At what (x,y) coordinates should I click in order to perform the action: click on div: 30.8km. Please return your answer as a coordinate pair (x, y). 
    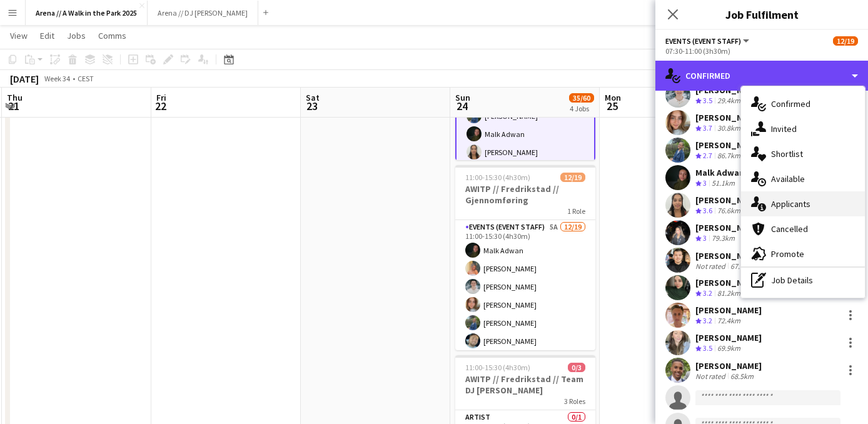
    Looking at the image, I should click on (728, 128).